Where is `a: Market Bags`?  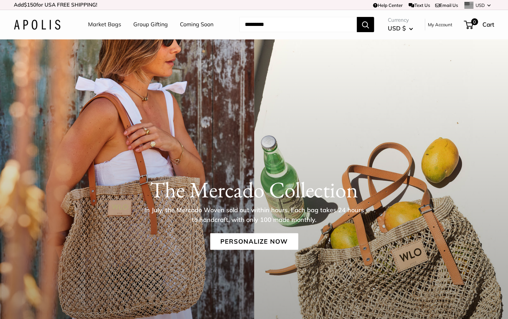
a: Market Bags is located at coordinates (105, 25).